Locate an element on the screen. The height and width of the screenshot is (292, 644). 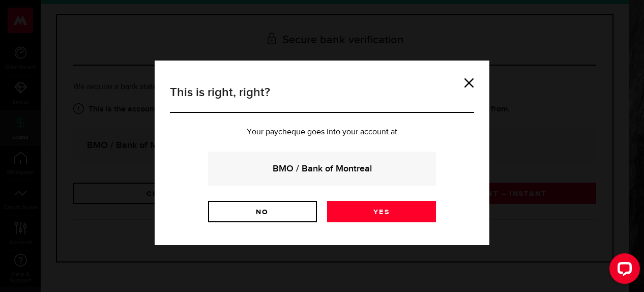
p: Your paycheque goes into your account at is located at coordinates (322, 132).